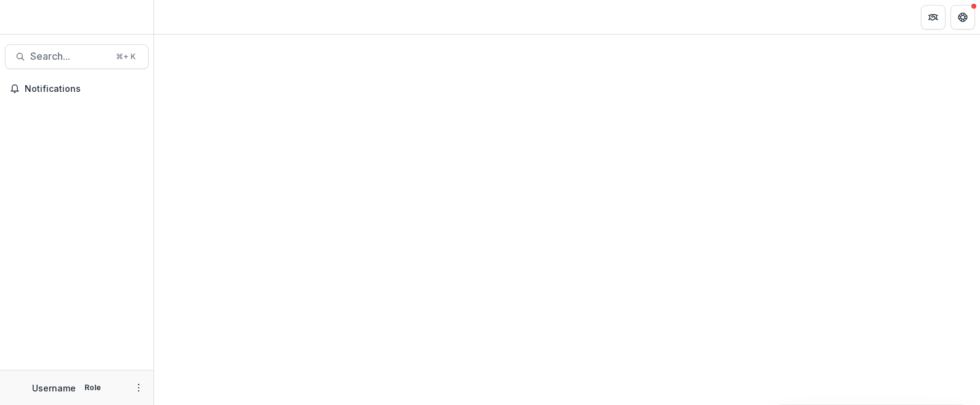 The width and height of the screenshot is (980, 405). Describe the element at coordinates (933, 17) in the screenshot. I see `button: Partners` at that location.